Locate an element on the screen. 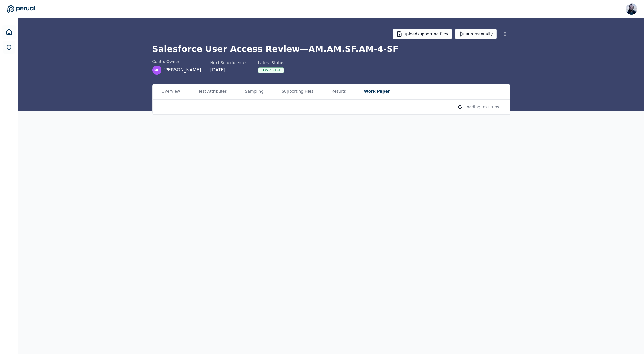 The height and width of the screenshot is (354, 644). span: MC is located at coordinates (157, 70).